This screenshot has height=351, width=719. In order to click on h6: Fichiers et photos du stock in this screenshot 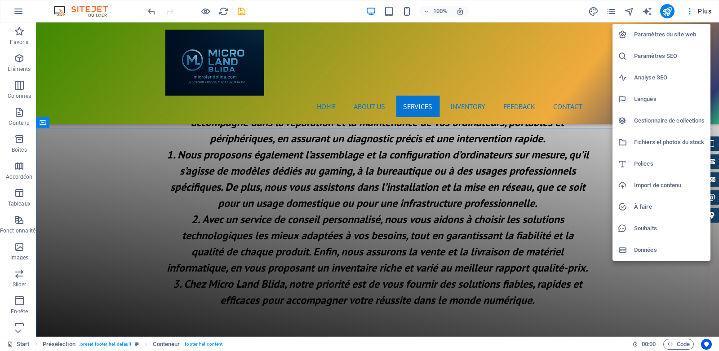, I will do `click(669, 142)`.